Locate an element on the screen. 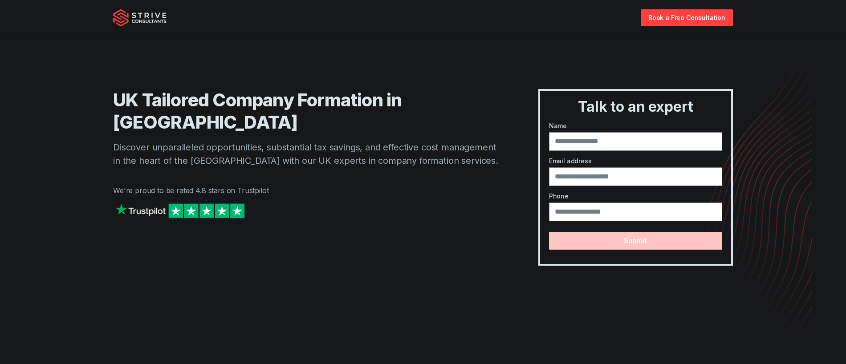 The width and height of the screenshot is (846, 364). p: We're proud to be rated 4.8 stars on Trustpilot is located at coordinates (308, 191).